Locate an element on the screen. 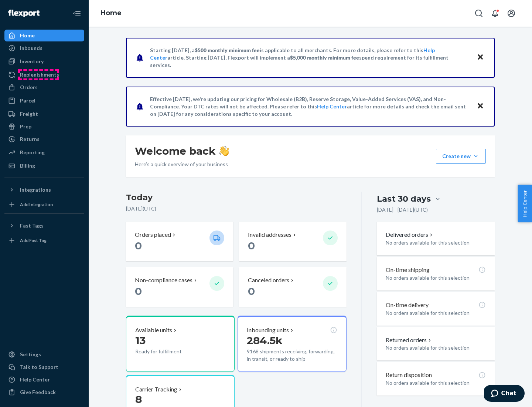 The image size is (532, 407). button: Returned orders is located at coordinates (409, 340).